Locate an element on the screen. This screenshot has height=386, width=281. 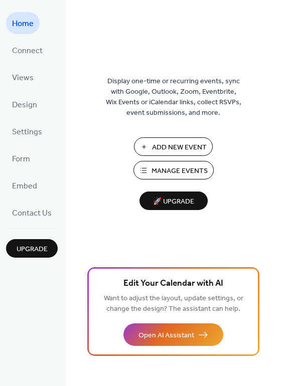
span: 🚀 Upgrade is located at coordinates (173, 202).